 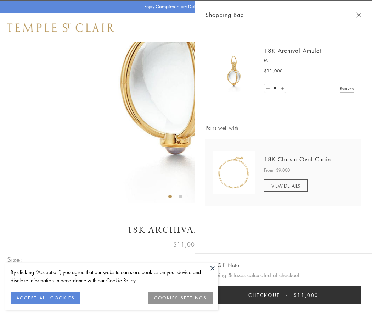 What do you see at coordinates (234, 71) in the screenshot?
I see `img: 18K Archival Amulet` at bounding box center [234, 71].